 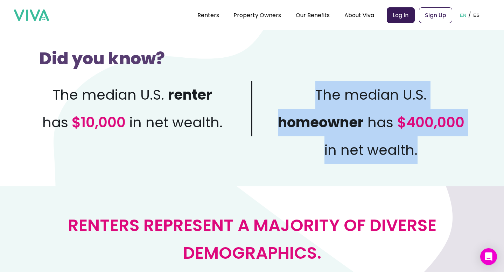 What do you see at coordinates (257, 15) in the screenshot?
I see `a: Property Owners` at bounding box center [257, 15].